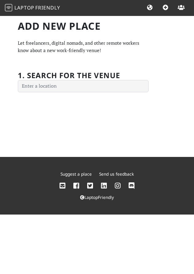 The height and width of the screenshot is (274, 194). I want to click on span: Friendly, so click(48, 8).